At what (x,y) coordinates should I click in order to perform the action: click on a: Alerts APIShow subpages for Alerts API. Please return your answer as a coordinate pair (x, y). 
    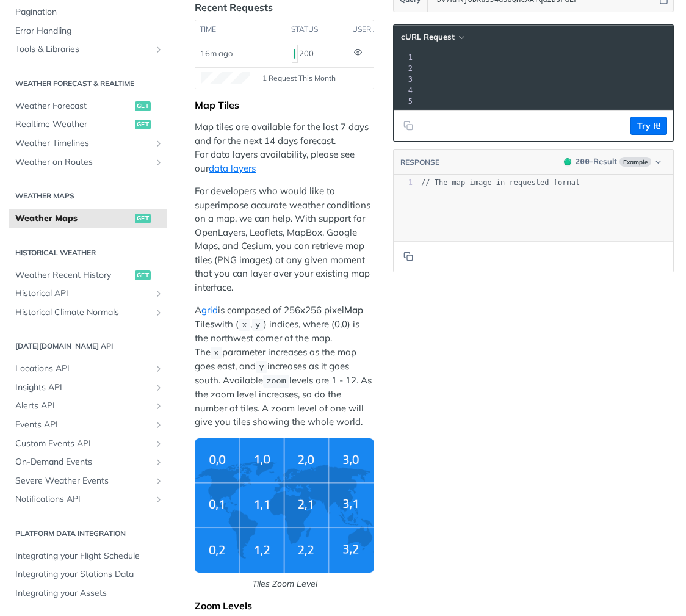
    Looking at the image, I should click on (88, 406).